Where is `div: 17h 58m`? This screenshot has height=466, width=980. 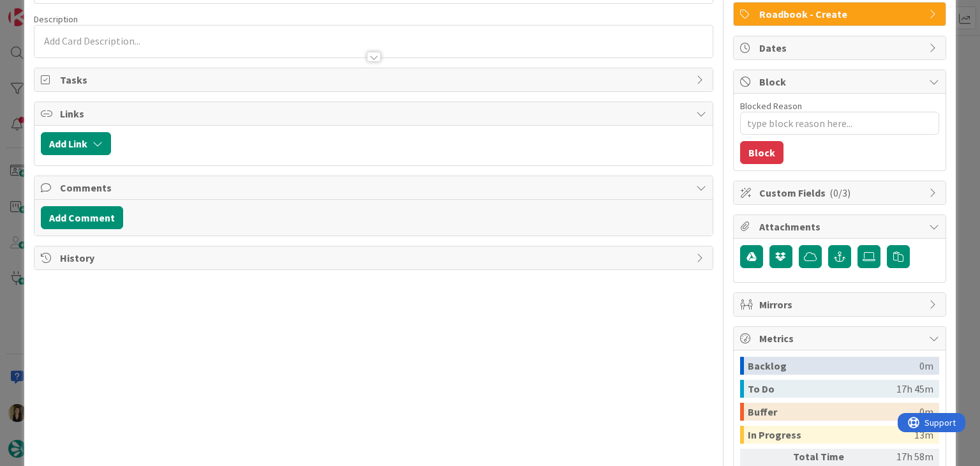
div: 17h 58m is located at coordinates (900, 457).